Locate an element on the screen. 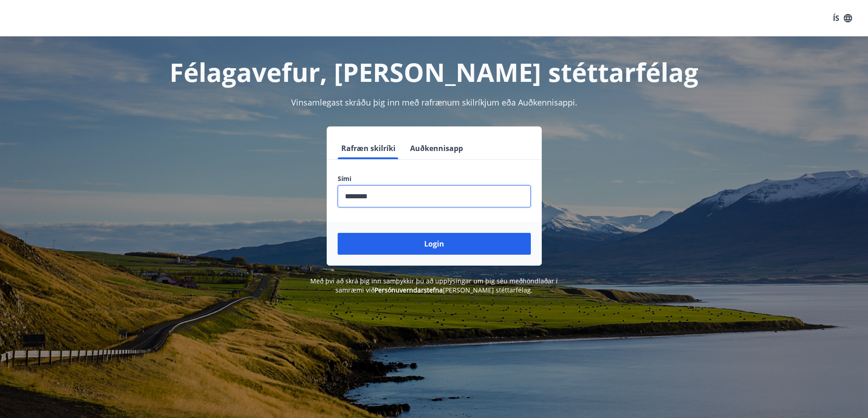  button: ÍS is located at coordinates (842, 18).